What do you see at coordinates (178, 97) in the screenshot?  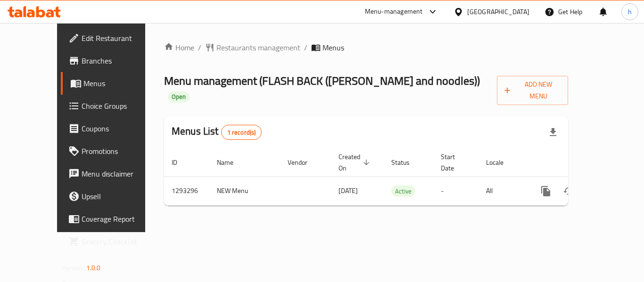 I see `div: Open` at bounding box center [178, 97].